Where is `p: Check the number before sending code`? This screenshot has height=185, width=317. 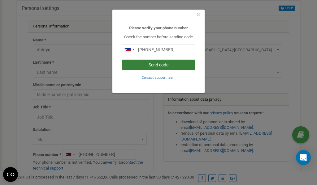
p: Check the number before sending code is located at coordinates (158, 37).